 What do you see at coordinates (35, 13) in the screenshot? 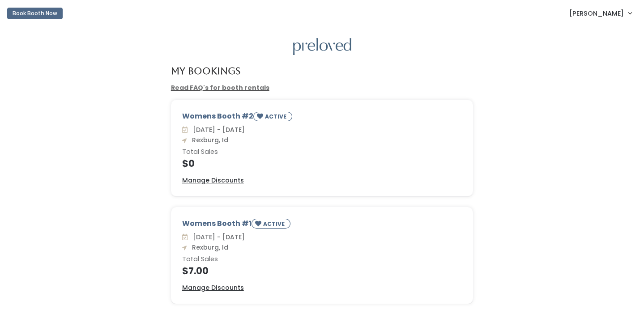
I see `a: Book Booth Now` at bounding box center [35, 13].